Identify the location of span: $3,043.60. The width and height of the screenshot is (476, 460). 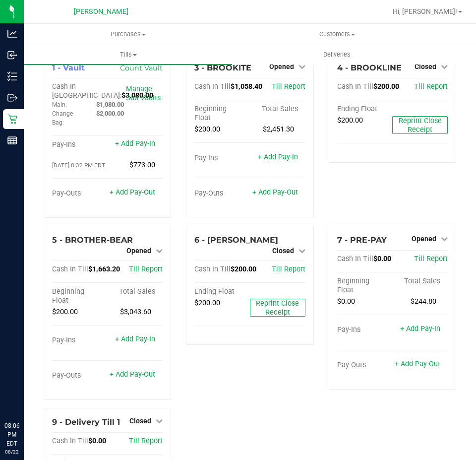
(135, 311).